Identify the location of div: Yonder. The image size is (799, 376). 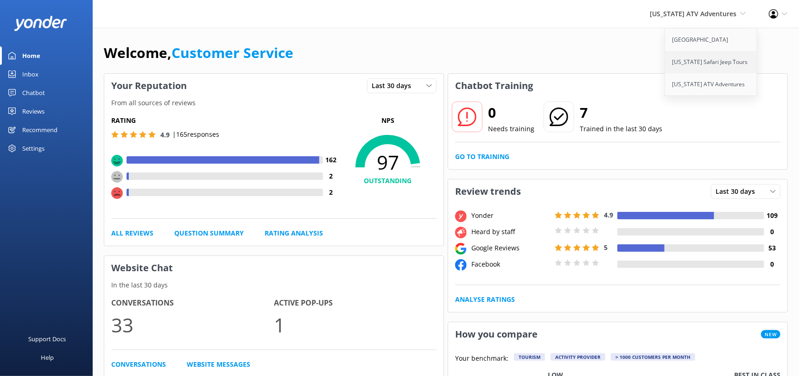
(511, 216).